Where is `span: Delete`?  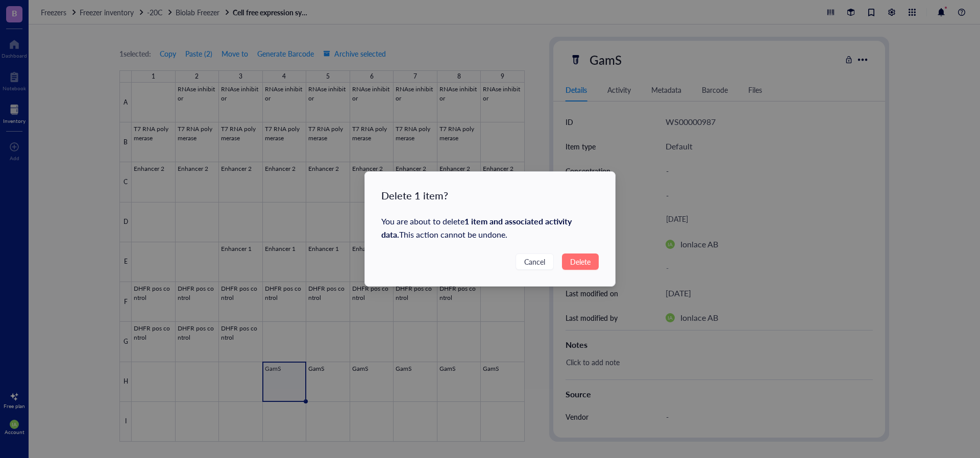 span: Delete is located at coordinates (581, 262).